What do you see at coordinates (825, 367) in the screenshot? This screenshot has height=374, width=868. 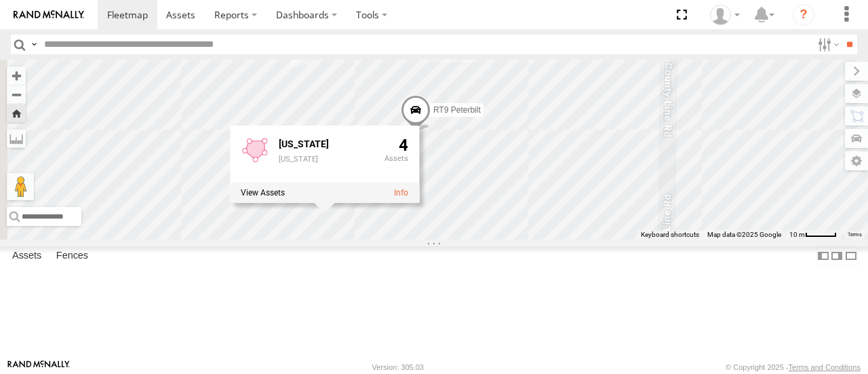 I see `a: Terms and Conditions` at bounding box center [825, 367].